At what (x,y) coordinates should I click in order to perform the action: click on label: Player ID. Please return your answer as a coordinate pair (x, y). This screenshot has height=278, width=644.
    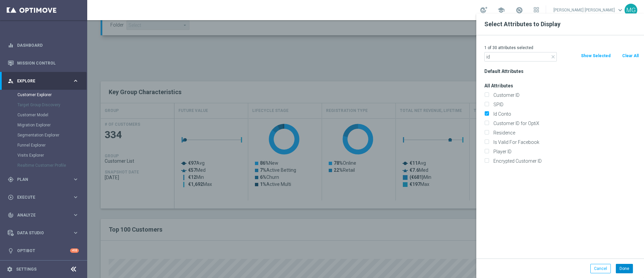
    Looking at the image, I should click on (565, 152).